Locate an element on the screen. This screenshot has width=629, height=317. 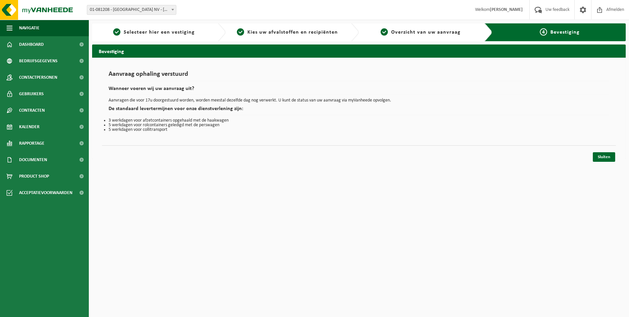
span: Contactpersonen is located at coordinates (38, 77).